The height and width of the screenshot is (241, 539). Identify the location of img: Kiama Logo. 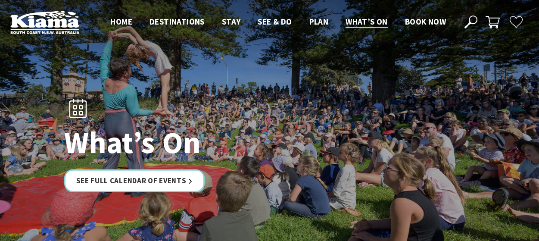
(45, 22).